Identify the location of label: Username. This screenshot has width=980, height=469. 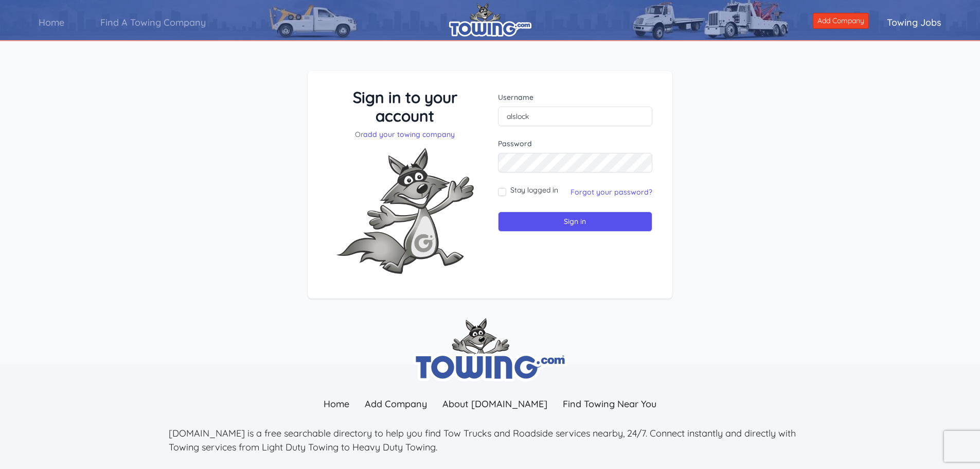
(575, 97).